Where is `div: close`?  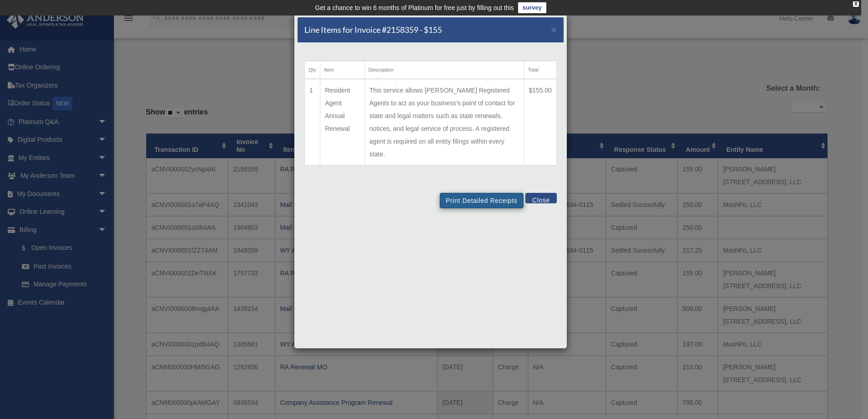
div: close is located at coordinates (855, 4).